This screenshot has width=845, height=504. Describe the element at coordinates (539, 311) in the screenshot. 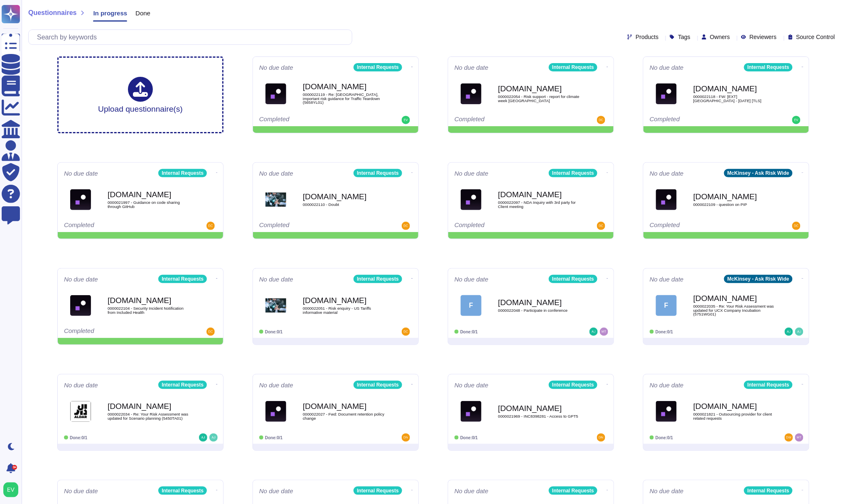

I see `span: 0000022048 - Participate in conference` at that location.